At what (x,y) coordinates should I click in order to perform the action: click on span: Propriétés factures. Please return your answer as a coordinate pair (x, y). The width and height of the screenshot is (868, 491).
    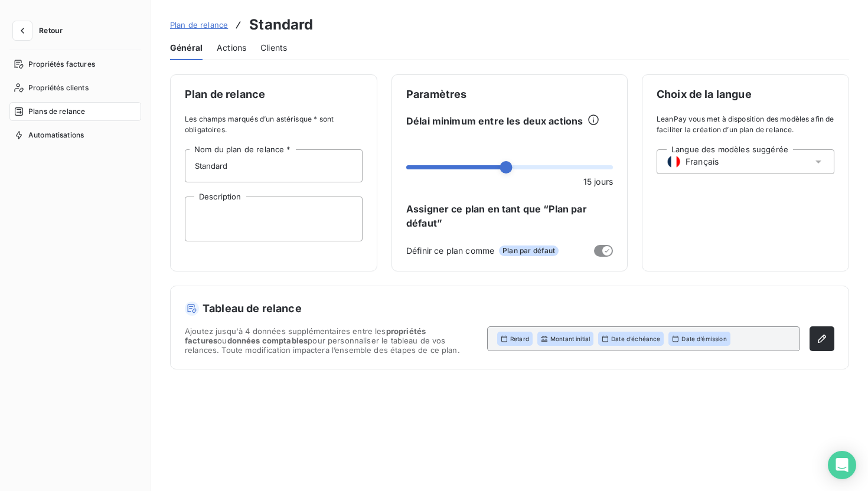
    Looking at the image, I should click on (62, 64).